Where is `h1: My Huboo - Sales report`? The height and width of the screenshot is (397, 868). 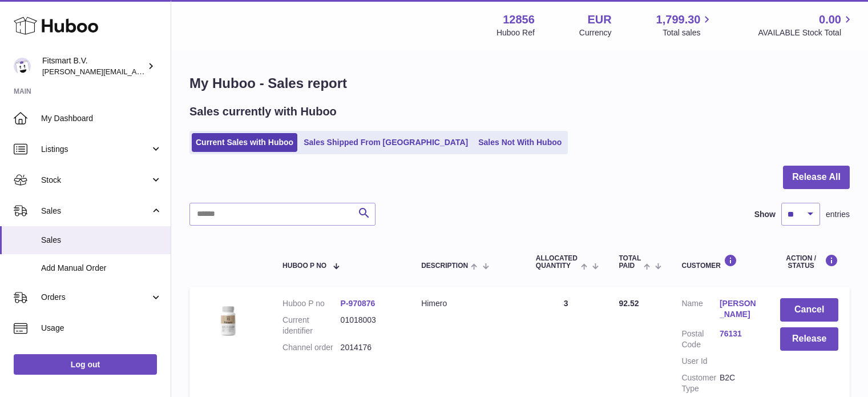 h1: My Huboo - Sales report is located at coordinates (519, 84).